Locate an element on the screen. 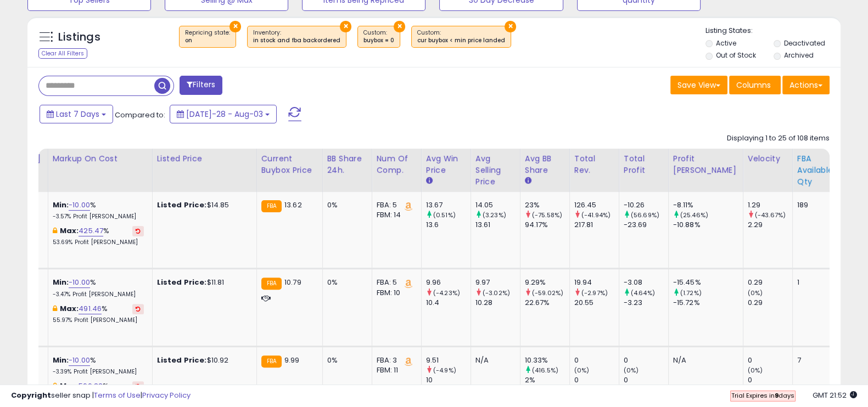  div: Clear All Filters is located at coordinates (62, 53).